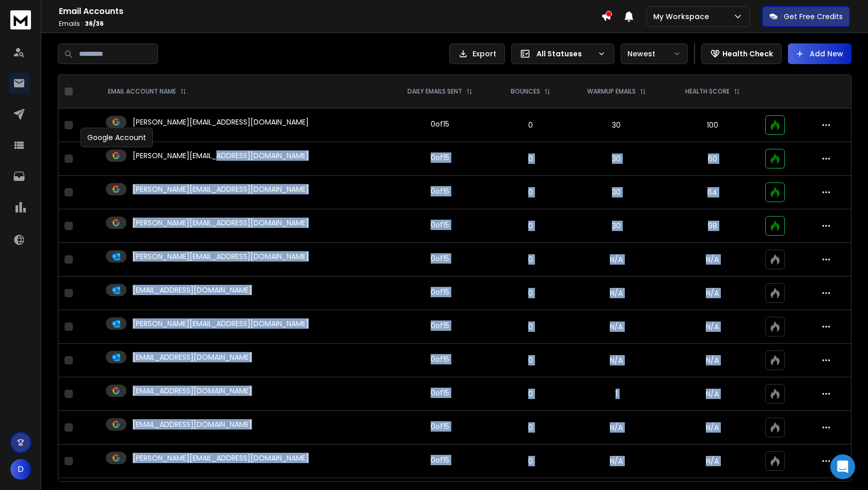 This screenshot has height=490, width=868. Describe the element at coordinates (20, 469) in the screenshot. I see `button: D` at that location.